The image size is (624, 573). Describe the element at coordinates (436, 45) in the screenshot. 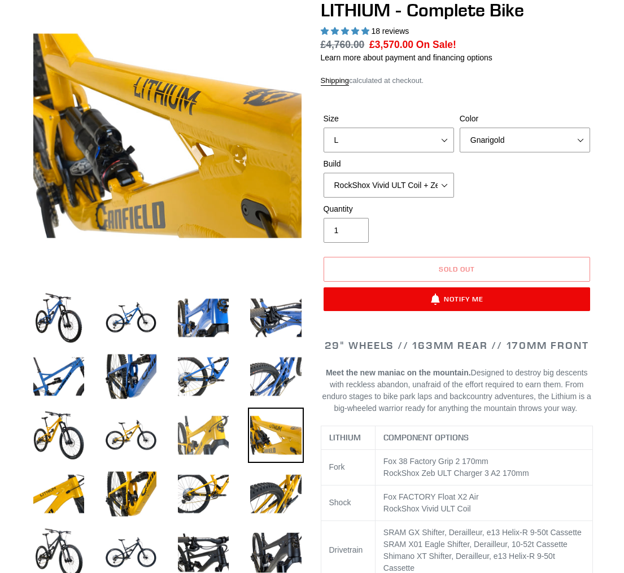

I see `span: On Sale!` at that location.